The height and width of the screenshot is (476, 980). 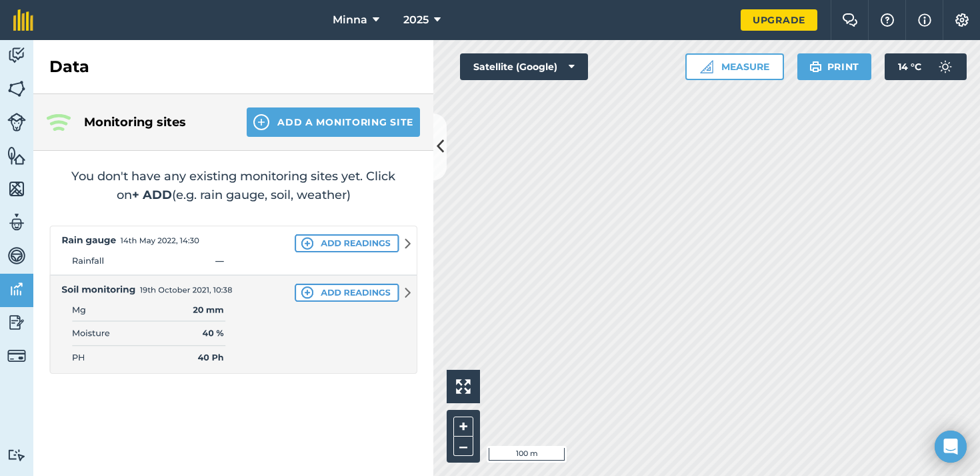 What do you see at coordinates (835, 67) in the screenshot?
I see `button: Print` at bounding box center [835, 67].